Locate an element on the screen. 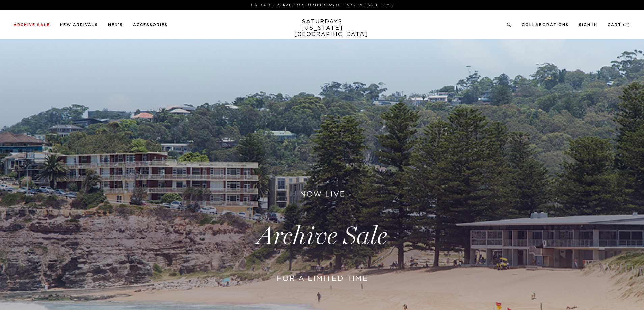  a: New Arrivals is located at coordinates (79, 25).